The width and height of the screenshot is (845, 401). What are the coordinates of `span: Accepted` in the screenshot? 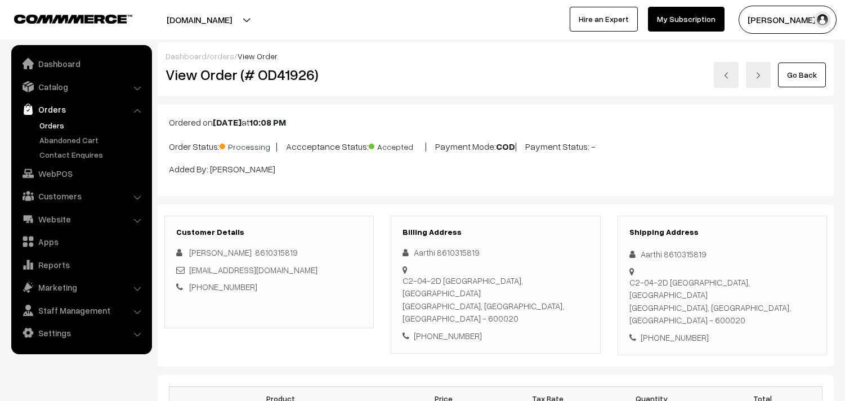 It's located at (397, 145).